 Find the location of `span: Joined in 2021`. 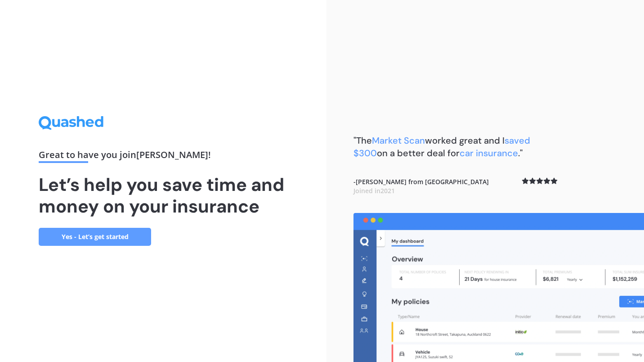

span: Joined in 2021 is located at coordinates (374, 190).